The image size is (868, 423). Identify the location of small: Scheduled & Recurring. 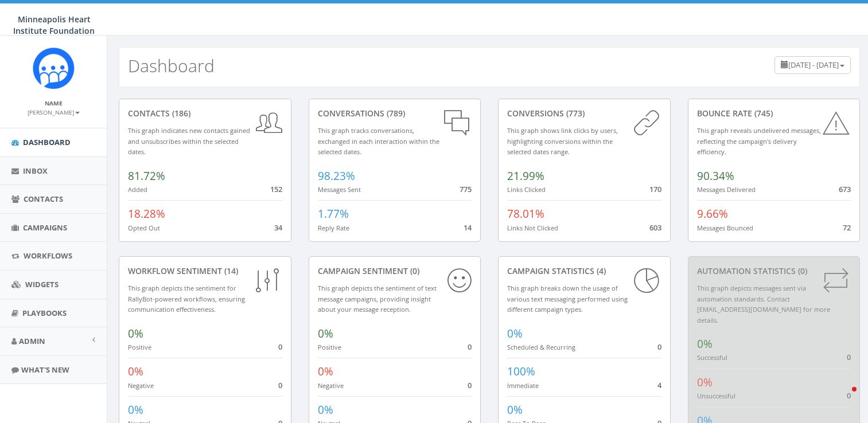
(541, 347).